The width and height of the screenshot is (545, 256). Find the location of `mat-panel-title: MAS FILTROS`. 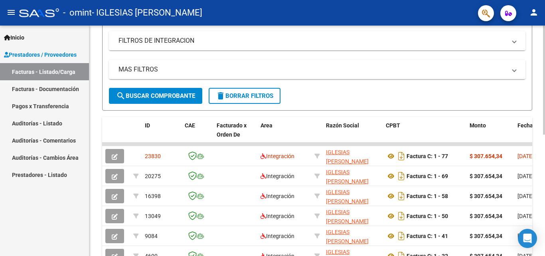

mat-panel-title: MAS FILTROS is located at coordinates (312, 69).